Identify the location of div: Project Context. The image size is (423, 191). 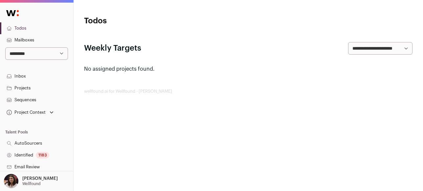
(25, 112).